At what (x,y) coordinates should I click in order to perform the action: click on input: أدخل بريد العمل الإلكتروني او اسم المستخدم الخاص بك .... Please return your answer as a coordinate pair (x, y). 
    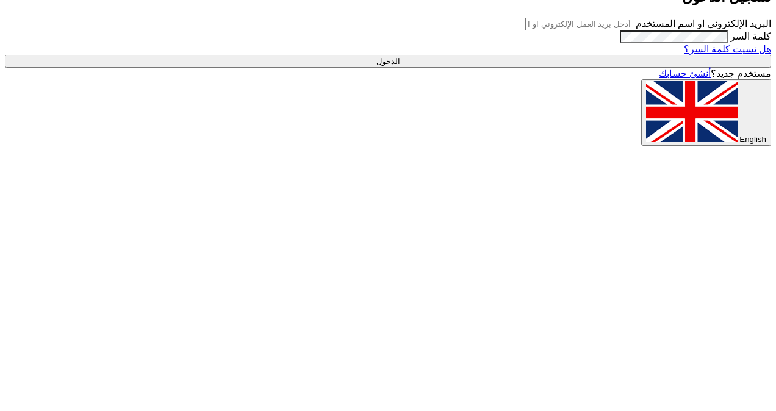
    Looking at the image, I should click on (579, 24).